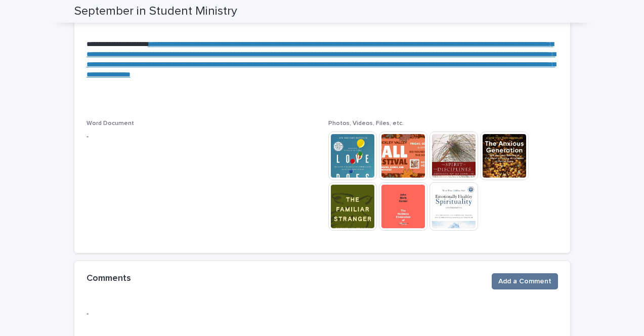  Describe the element at coordinates (156, 11) in the screenshot. I see `h2: September in Student Ministry` at that location.